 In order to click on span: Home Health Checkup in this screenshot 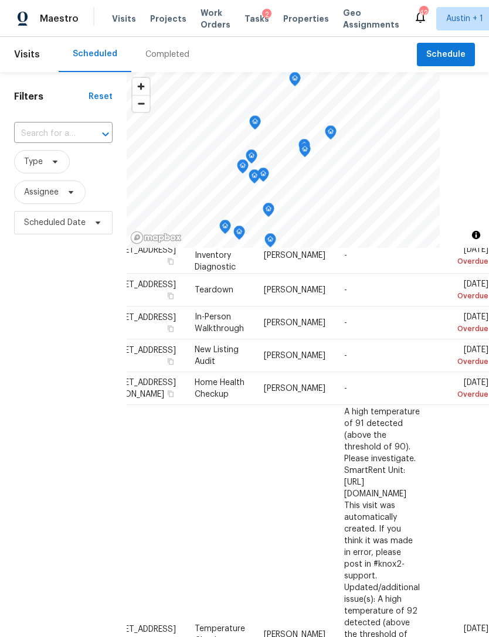, I will do `click(219, 389)`.